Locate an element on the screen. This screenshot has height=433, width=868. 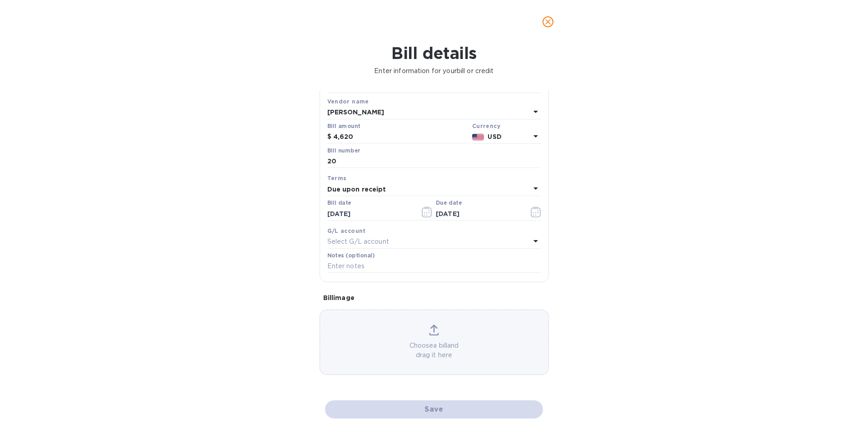
b: Currency is located at coordinates (486, 126).